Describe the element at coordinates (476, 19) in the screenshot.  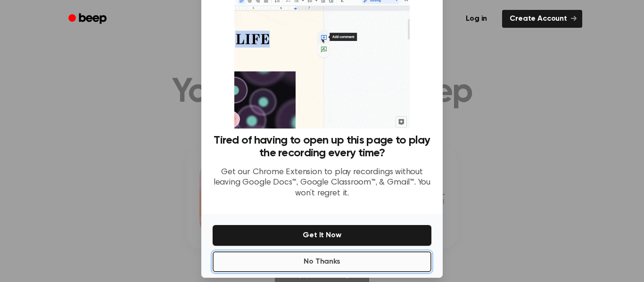
I see `a: Log in` at that location.